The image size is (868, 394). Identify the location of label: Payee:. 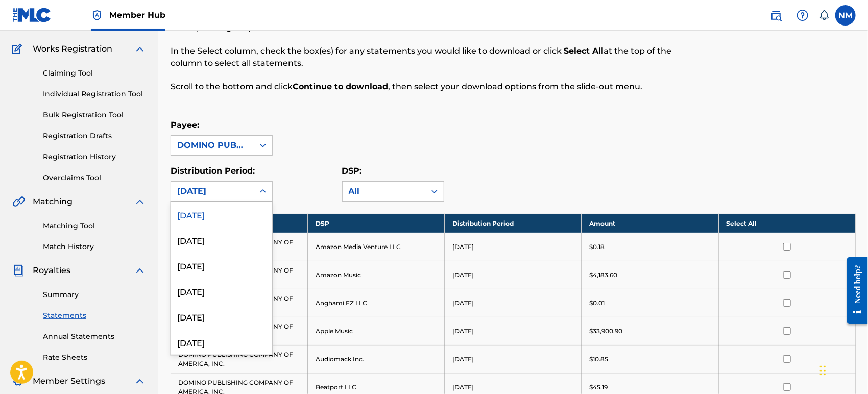
(185, 125).